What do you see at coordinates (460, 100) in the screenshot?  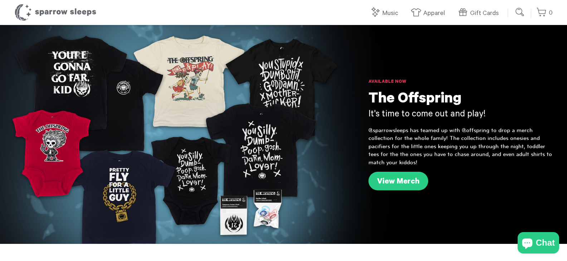 I see `h1: The Offspring` at bounding box center [460, 100].